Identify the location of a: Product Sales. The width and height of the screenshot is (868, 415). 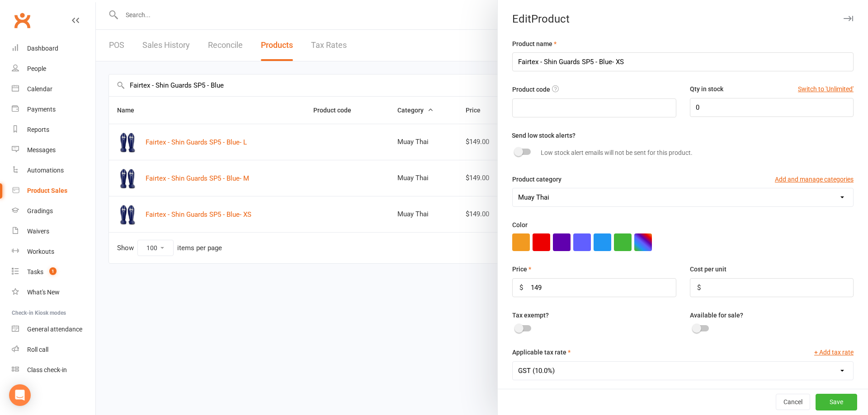
(54, 191).